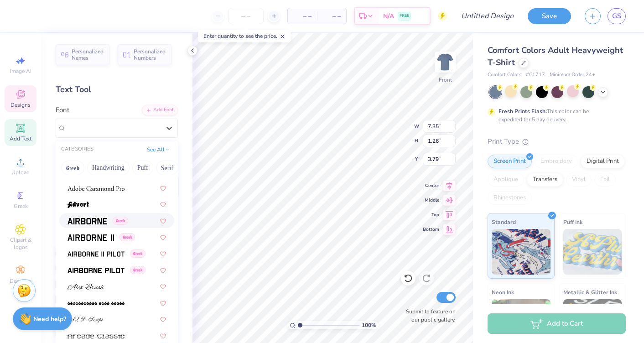 Image resolution: width=644 pixels, height=343 pixels. Describe the element at coordinates (143, 168) in the screenshot. I see `button: Puff` at that location.